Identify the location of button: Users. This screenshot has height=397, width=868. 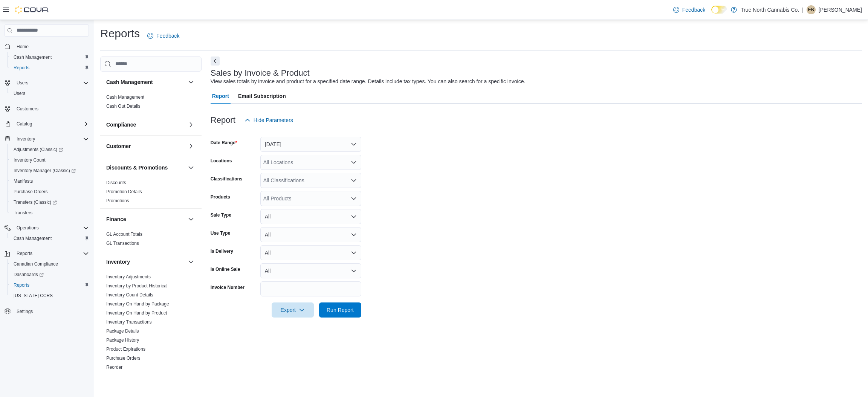
(50, 94).